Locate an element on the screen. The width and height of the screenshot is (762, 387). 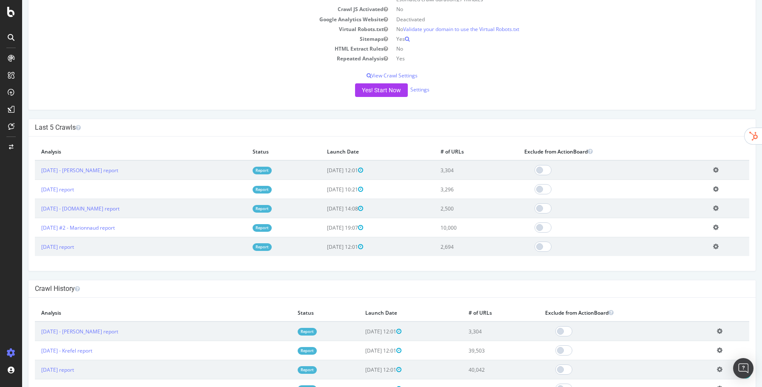
button: Yes! Start Now is located at coordinates (359, 90).